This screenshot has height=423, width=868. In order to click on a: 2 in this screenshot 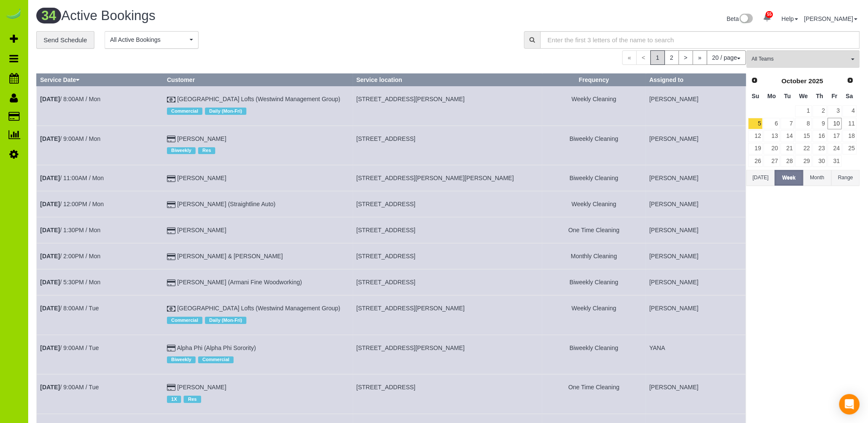, I will do `click(671, 58)`.